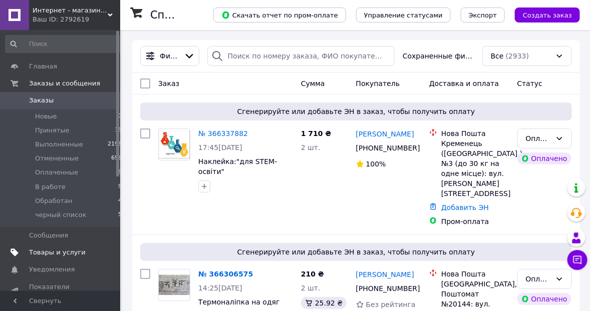  I want to click on a: Наклейка:"для STEM-освіти", so click(237, 167).